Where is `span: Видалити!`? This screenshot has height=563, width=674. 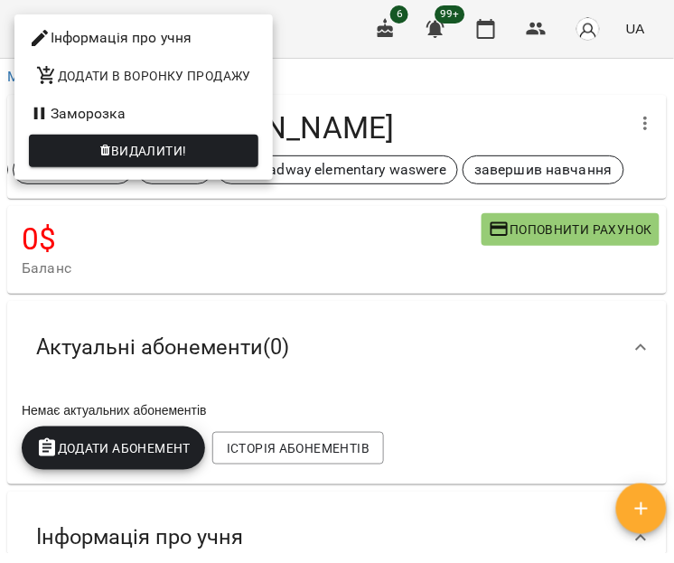
span: Видалити! is located at coordinates (149, 151).